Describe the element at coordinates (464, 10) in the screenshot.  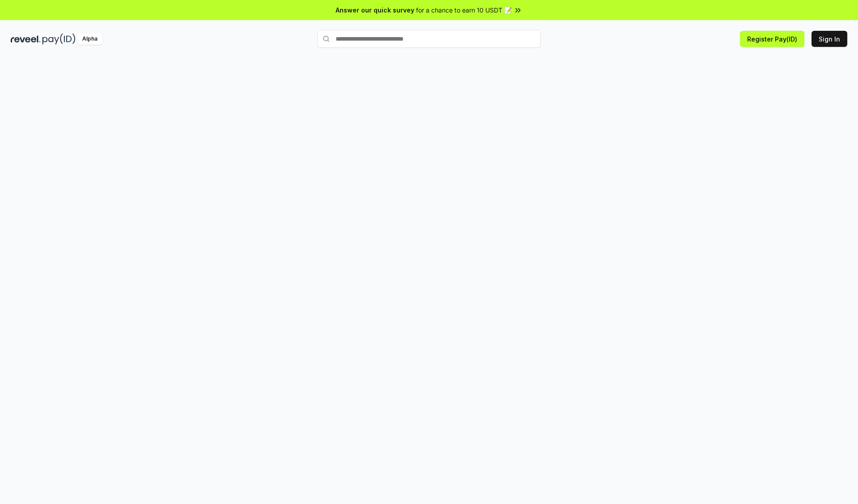
I see `span: for a chance to earn 10 USDT 📝` at that location.